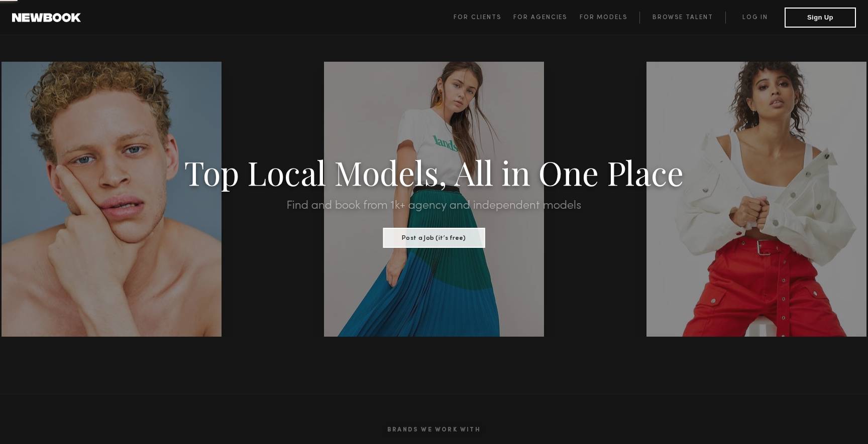 This screenshot has height=444, width=868. Describe the element at coordinates (820, 17) in the screenshot. I see `button: Sign Up` at that location.